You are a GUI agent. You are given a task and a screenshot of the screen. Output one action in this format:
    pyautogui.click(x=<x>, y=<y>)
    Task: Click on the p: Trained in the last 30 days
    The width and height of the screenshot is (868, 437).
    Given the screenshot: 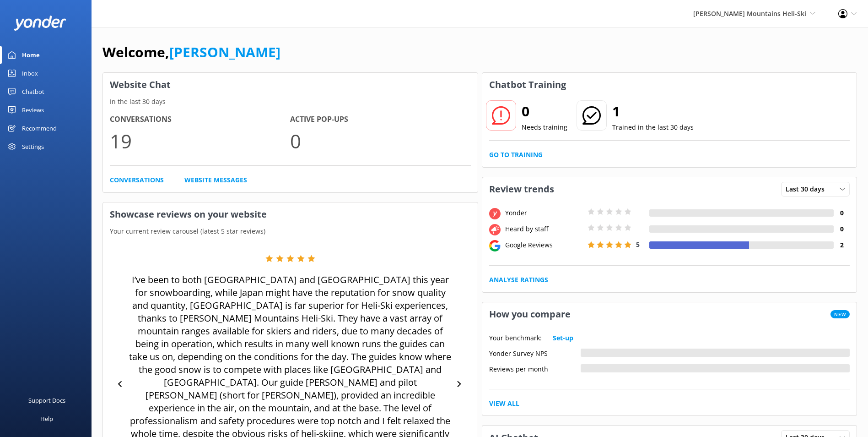 What is the action you would take?
    pyautogui.click(x=653, y=127)
    